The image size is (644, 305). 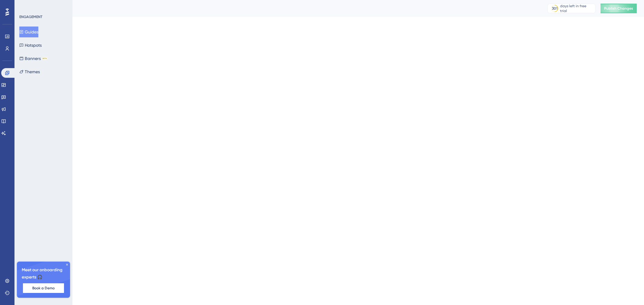 What do you see at coordinates (45, 58) in the screenshot?
I see `div: BETA` at bounding box center [45, 58].